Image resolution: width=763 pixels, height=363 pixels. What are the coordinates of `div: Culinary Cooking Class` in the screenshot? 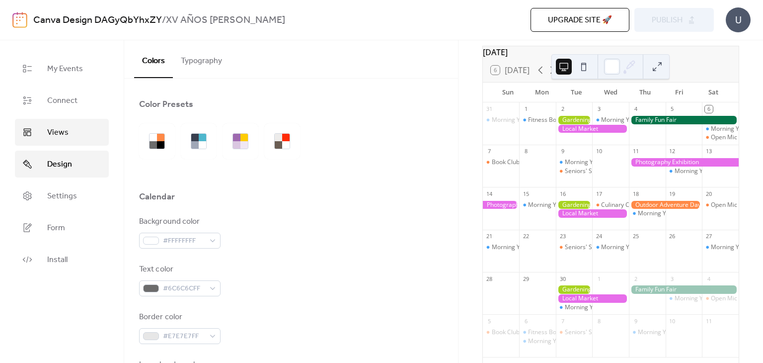 It's located at (633, 205).